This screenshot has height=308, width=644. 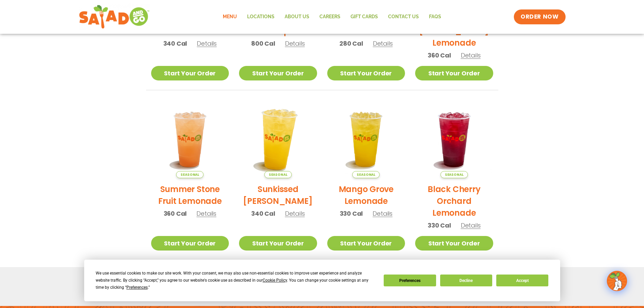 I want to click on img: new-SAG-logo-768×292, so click(x=114, y=17).